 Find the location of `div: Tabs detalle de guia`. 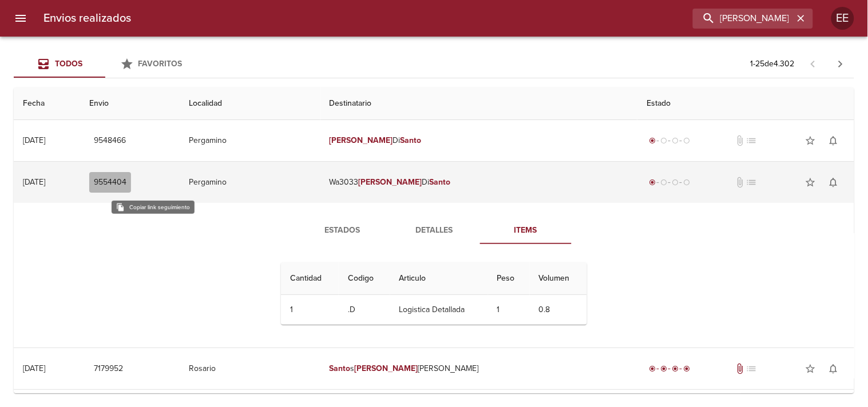

div: Tabs detalle de guia is located at coordinates (434, 230).